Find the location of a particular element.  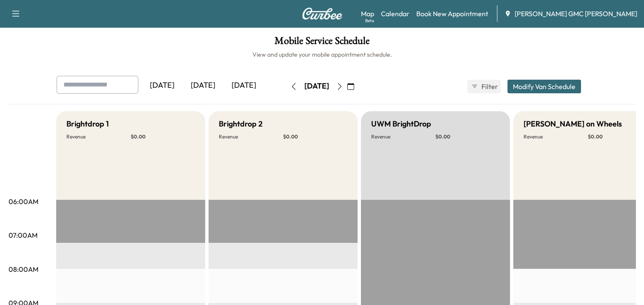

img: Curbee Logo is located at coordinates (322, 14).